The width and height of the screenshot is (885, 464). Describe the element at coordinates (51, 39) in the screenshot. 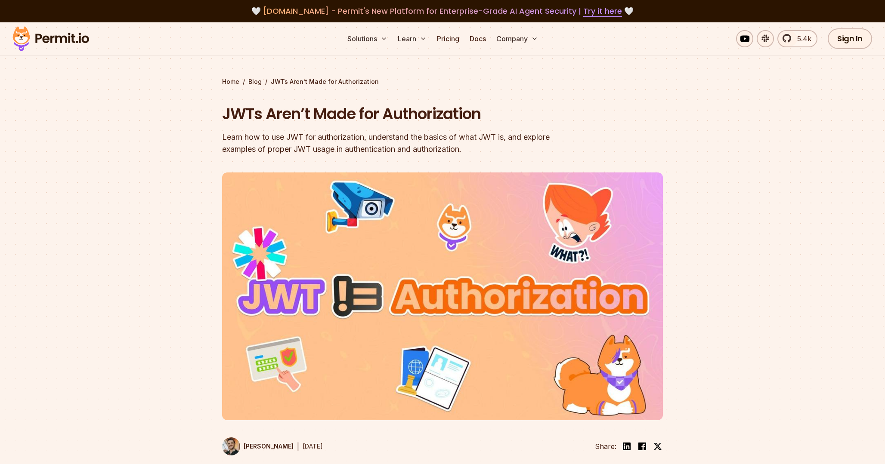

I see `img: Permit logo` at that location.